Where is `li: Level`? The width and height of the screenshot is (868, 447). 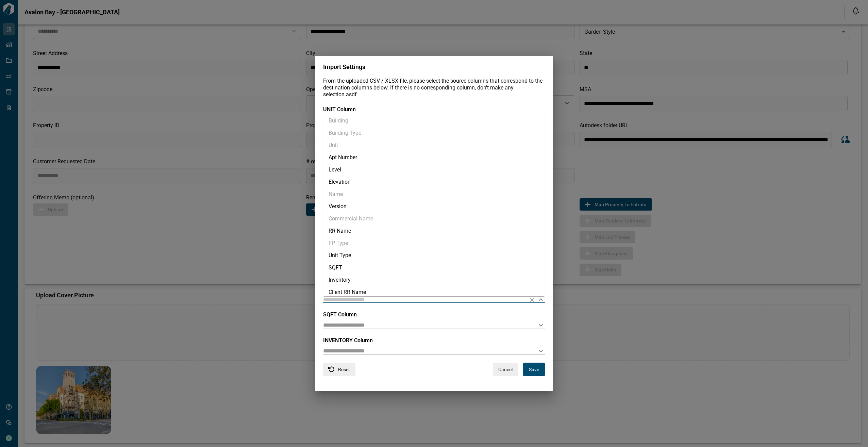
li: Level is located at coordinates (434, 170).